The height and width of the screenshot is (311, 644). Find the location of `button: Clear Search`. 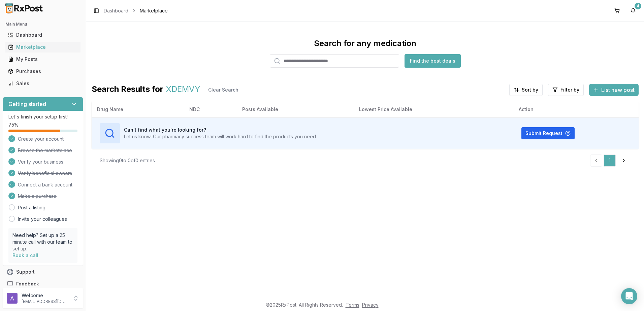

button: Clear Search is located at coordinates (223, 90).